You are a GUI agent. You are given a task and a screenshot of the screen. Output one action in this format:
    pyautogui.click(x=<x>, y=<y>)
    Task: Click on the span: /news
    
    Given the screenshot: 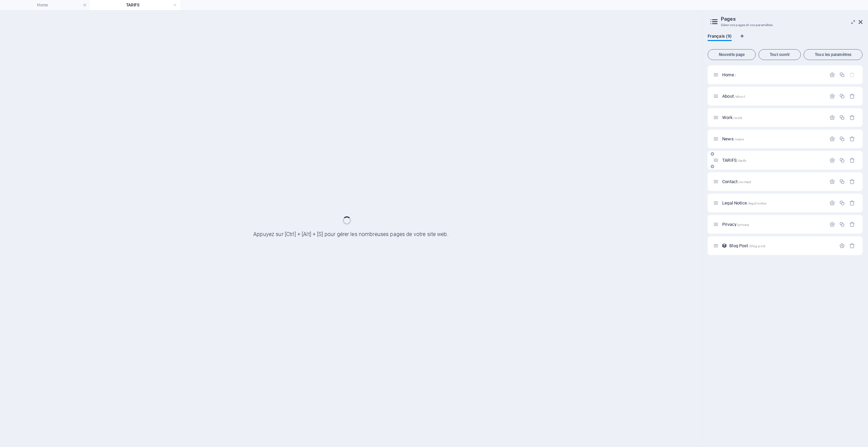 What is the action you would take?
    pyautogui.click(x=739, y=139)
    